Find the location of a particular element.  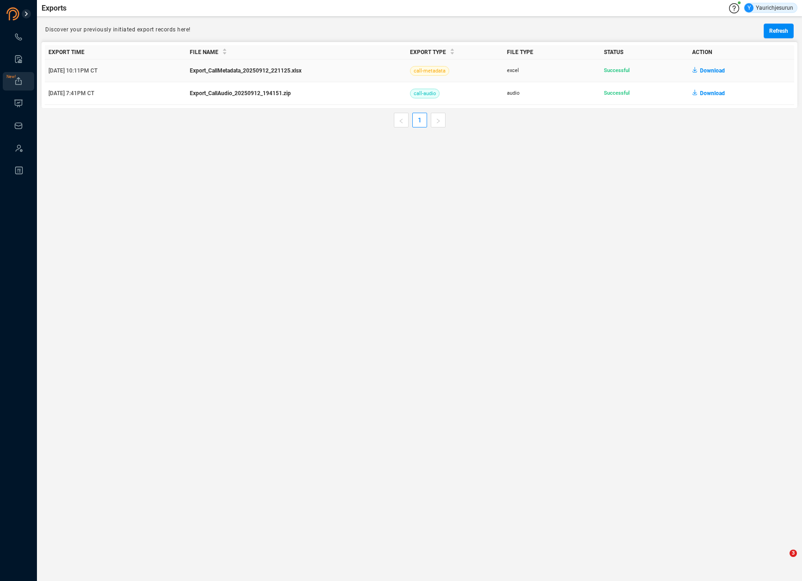

a: 1 is located at coordinates (420, 120).